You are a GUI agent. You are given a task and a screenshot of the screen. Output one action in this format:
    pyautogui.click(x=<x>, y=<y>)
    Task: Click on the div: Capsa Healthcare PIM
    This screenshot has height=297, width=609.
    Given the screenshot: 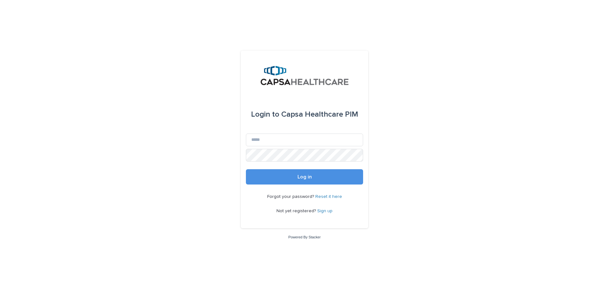 What is the action you would take?
    pyautogui.click(x=304, y=114)
    